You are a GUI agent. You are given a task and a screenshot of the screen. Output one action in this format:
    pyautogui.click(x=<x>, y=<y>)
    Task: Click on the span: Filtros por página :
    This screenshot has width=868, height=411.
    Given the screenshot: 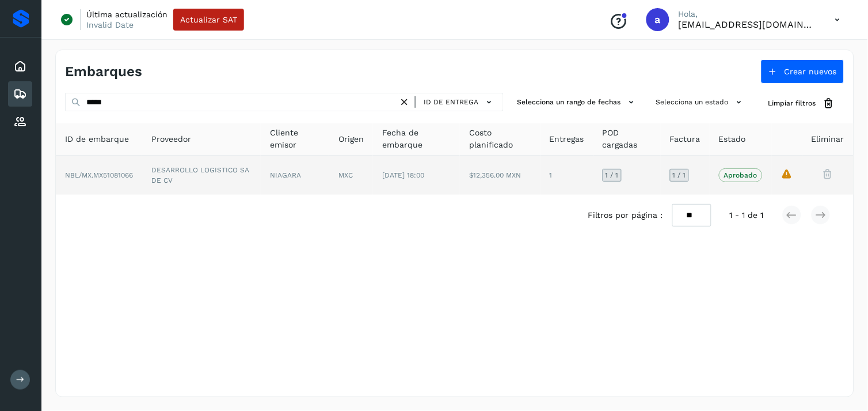 What is the action you would take?
    pyautogui.click(x=626, y=215)
    